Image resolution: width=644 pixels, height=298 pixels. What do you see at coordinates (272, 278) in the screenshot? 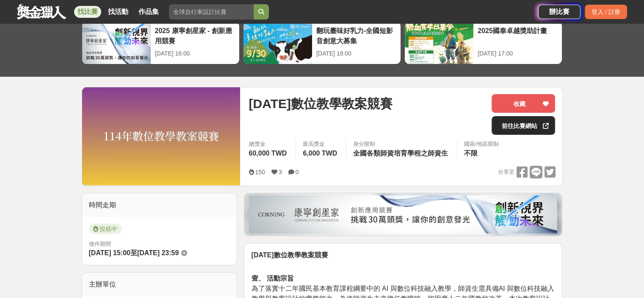
I see `strong: 壹、 活動宗旨` at bounding box center [272, 278].